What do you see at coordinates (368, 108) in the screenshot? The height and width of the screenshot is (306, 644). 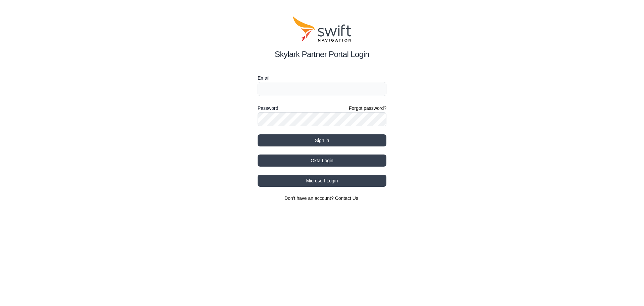 I see `a: Forgot password?` at bounding box center [368, 108].